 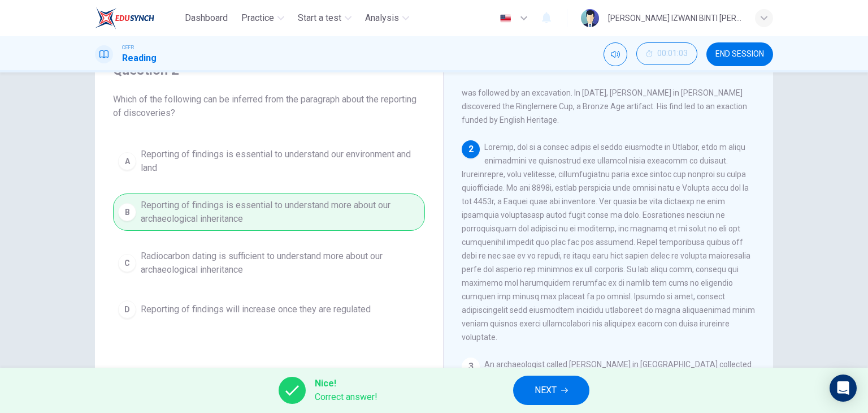 I want to click on span: Dashboard, so click(x=206, y=18).